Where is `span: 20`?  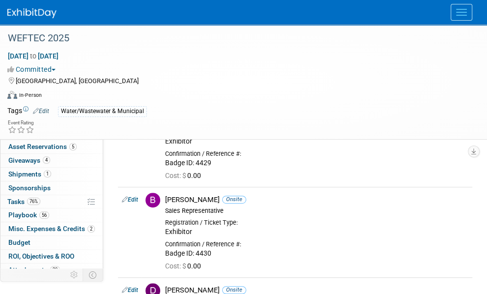
span: 20 is located at coordinates (55, 269).